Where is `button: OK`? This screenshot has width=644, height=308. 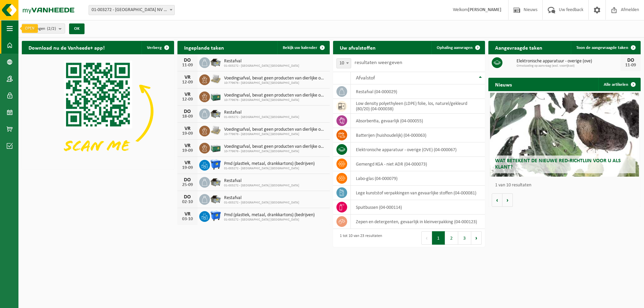 button: OK is located at coordinates (77, 29).